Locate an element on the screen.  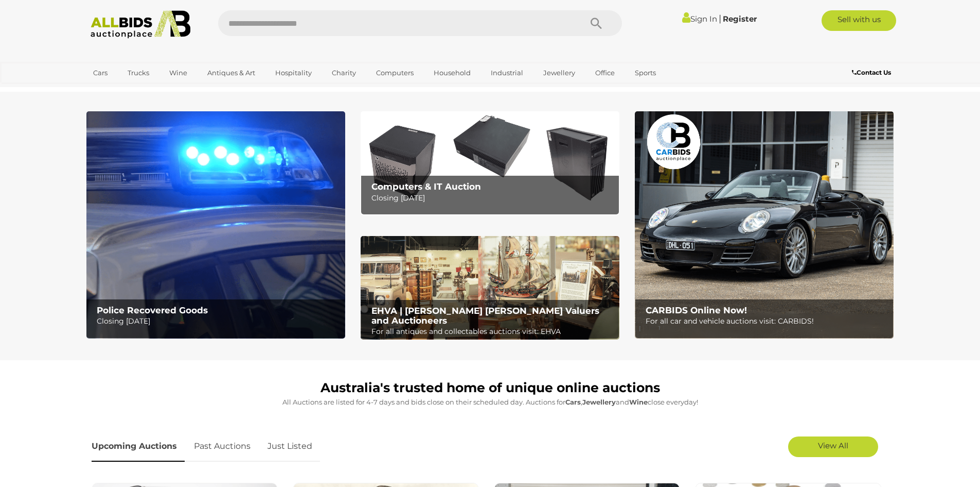
span: View All is located at coordinates (833, 445).